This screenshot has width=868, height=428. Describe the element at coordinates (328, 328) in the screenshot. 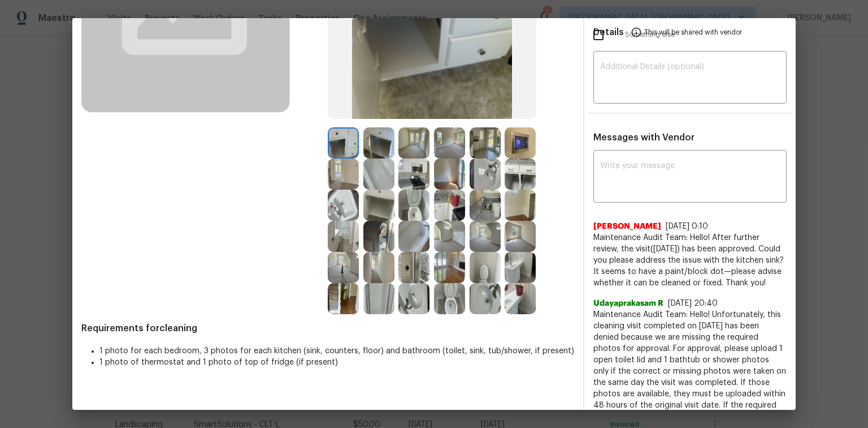

I see `span: Requirements for cleaning` at that location.